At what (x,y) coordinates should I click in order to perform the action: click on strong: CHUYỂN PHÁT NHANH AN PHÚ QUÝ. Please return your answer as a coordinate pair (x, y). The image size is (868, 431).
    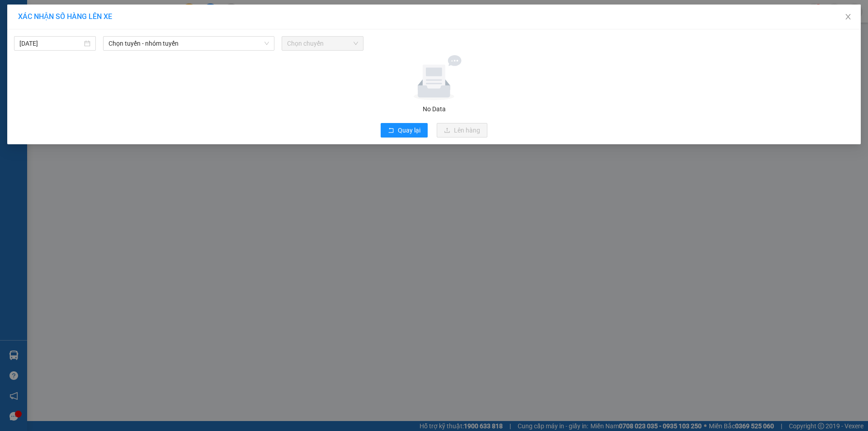
    Looking at the image, I should click on (48, 21).